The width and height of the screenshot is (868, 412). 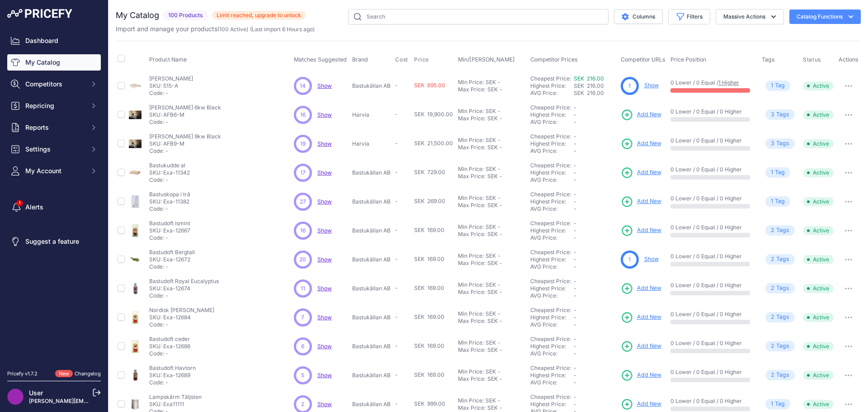 What do you see at coordinates (372, 115) in the screenshot?
I see `p: Harvia` at bounding box center [372, 115].